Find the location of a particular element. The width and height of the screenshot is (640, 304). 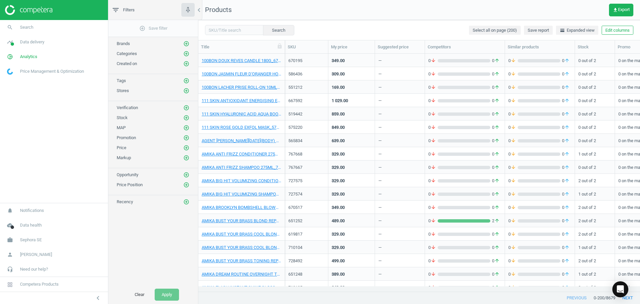

span: Products is located at coordinates (218, 10).